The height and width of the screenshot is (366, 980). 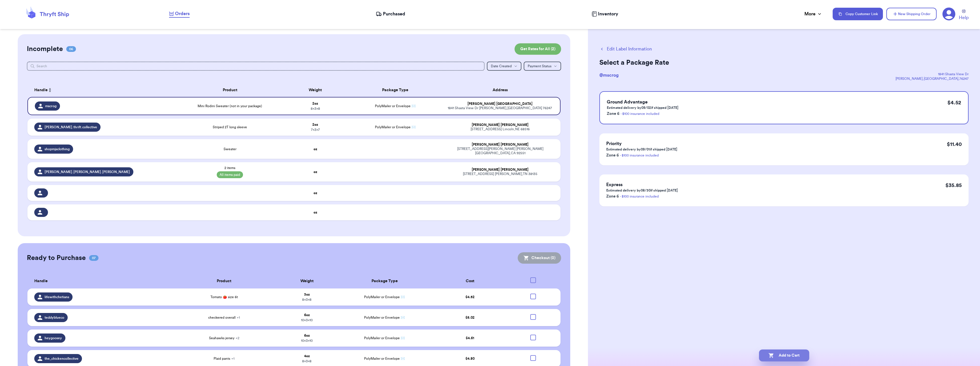 What do you see at coordinates (390, 14) in the screenshot?
I see `a: Purchased` at bounding box center [390, 14].